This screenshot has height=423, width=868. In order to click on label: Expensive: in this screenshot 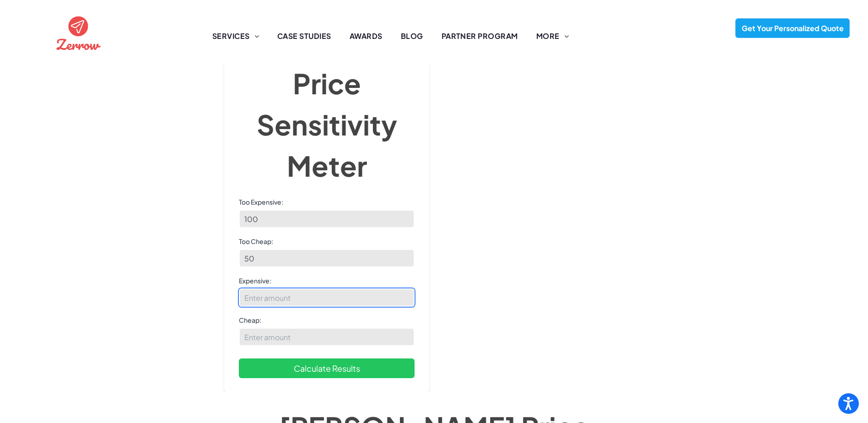, I will do `click(327, 281)`.